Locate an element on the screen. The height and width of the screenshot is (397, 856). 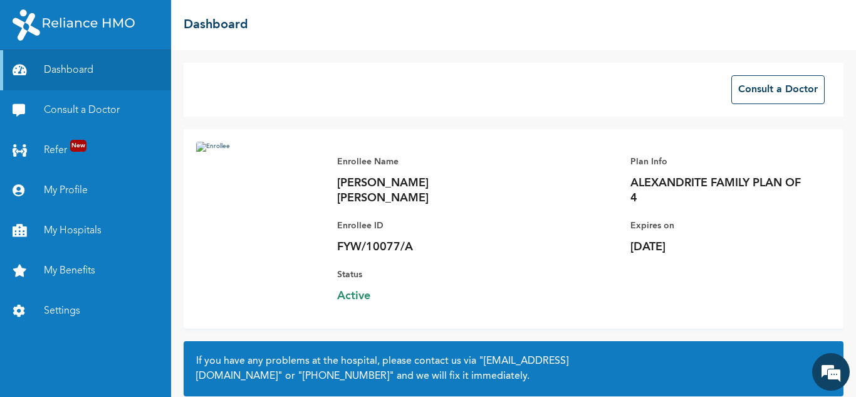
h2: Dashboard is located at coordinates (216, 25).